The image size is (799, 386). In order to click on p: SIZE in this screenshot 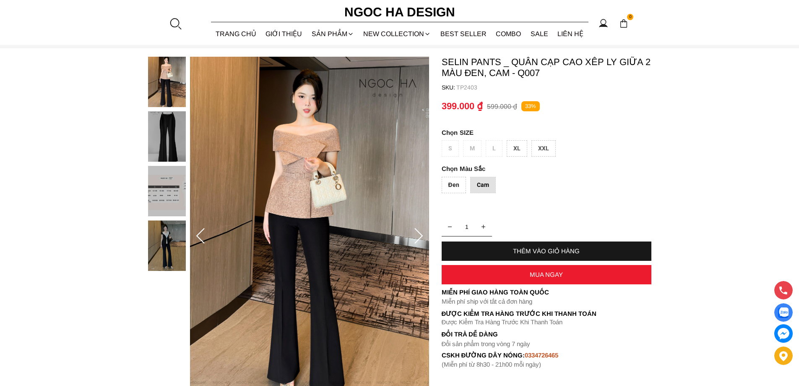, I will do `click(547, 132)`.